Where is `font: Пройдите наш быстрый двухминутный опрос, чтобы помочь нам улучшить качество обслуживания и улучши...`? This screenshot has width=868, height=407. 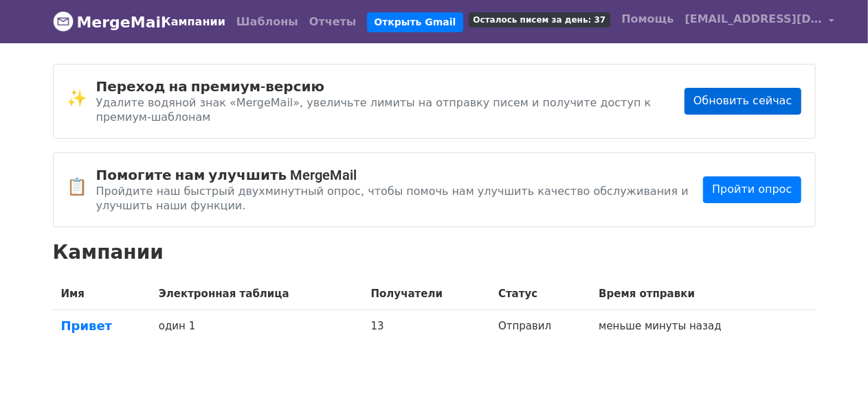
font: Пройдите наш быстрый двухминутный опрос, чтобы помочь нам улучшить качество обслуживания и улучши... is located at coordinates (392, 198).